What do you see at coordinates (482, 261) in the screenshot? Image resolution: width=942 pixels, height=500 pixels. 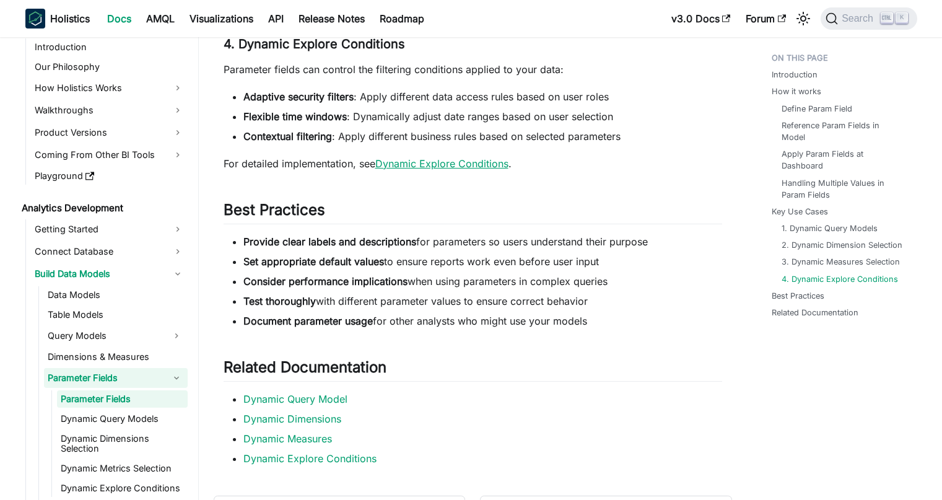 I see `li: to ensure reports work even before user input` at bounding box center [482, 261].